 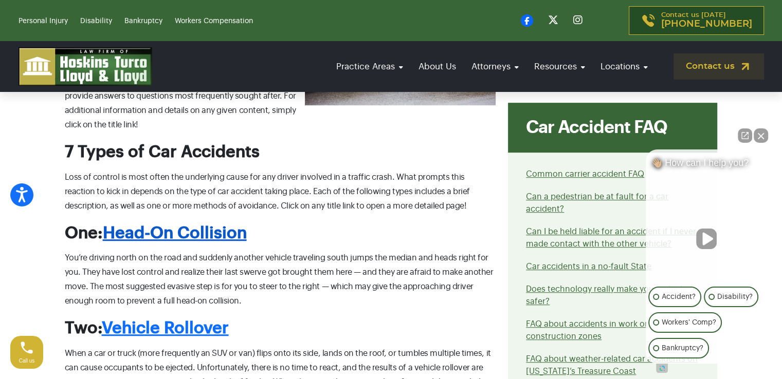 What do you see at coordinates (280, 96) in the screenshot?
I see `p: This resource project was created as a public service to detail the distinguishing factors in the...` at bounding box center [280, 96].